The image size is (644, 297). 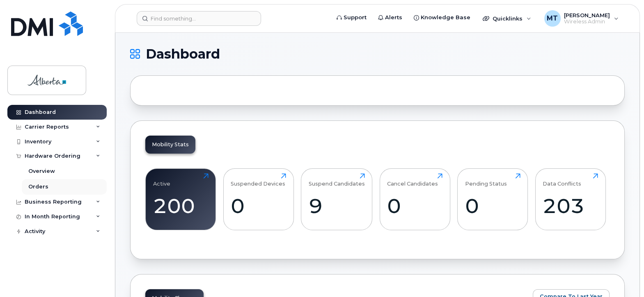 What do you see at coordinates (412, 180) in the screenshot?
I see `div: Cancel Candidates` at bounding box center [412, 180].